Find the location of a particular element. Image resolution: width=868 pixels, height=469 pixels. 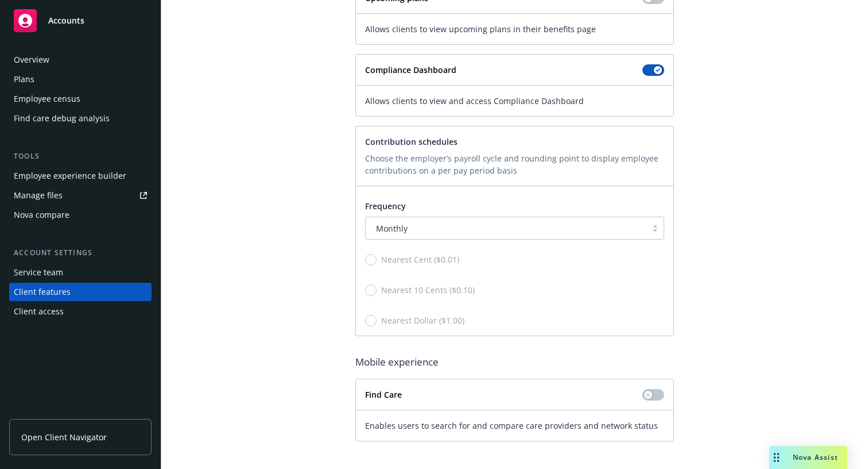

a: Employee experience builder is located at coordinates (80, 176).